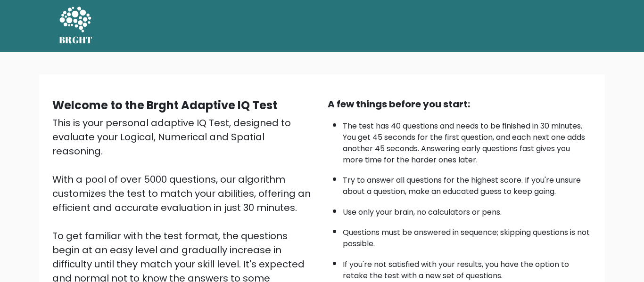 The height and width of the screenshot is (282, 644). What do you see at coordinates (467, 210) in the screenshot?
I see `li: Use only your brain, no calculators or pens.` at bounding box center [467, 210].